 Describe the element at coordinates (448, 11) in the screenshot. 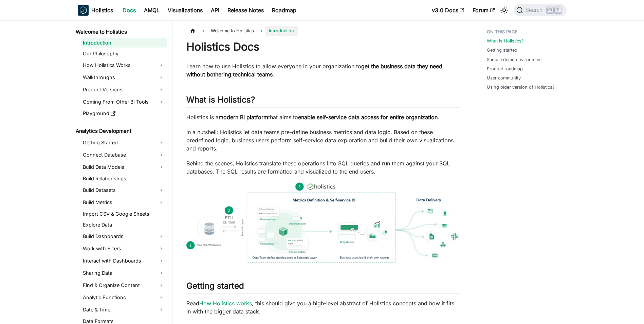

I see `a: v3.0 Docs` at that location.